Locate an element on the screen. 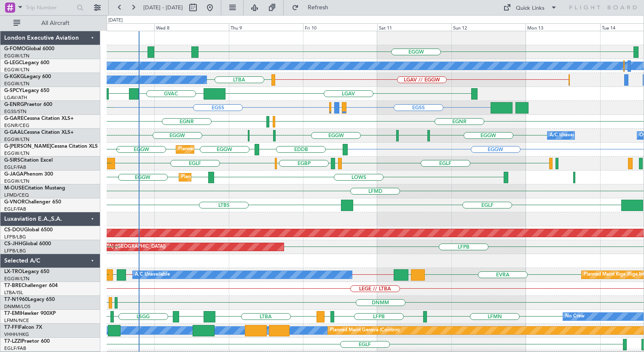 Image resolution: width=644 pixels, height=352 pixels. button: All Aircraft is located at coordinates (50, 23).